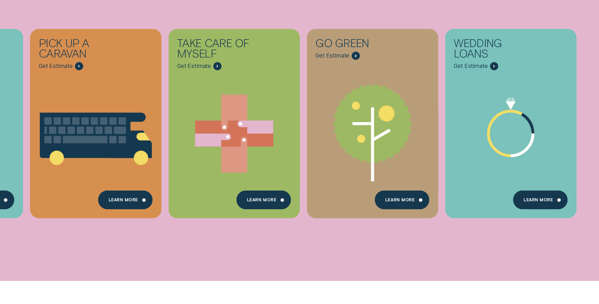  Describe the element at coordinates (219, 50) in the screenshot. I see `div: Take care of myself` at that location.